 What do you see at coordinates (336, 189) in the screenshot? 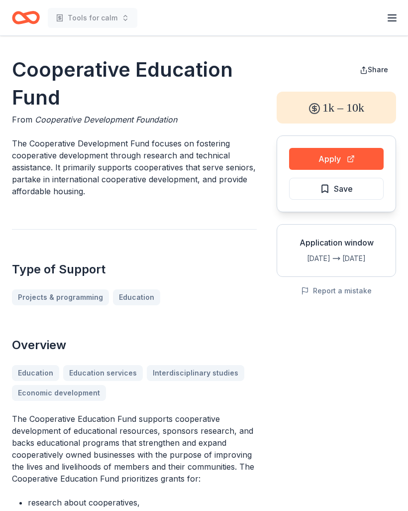
I see `button: Save` at bounding box center [336, 189].